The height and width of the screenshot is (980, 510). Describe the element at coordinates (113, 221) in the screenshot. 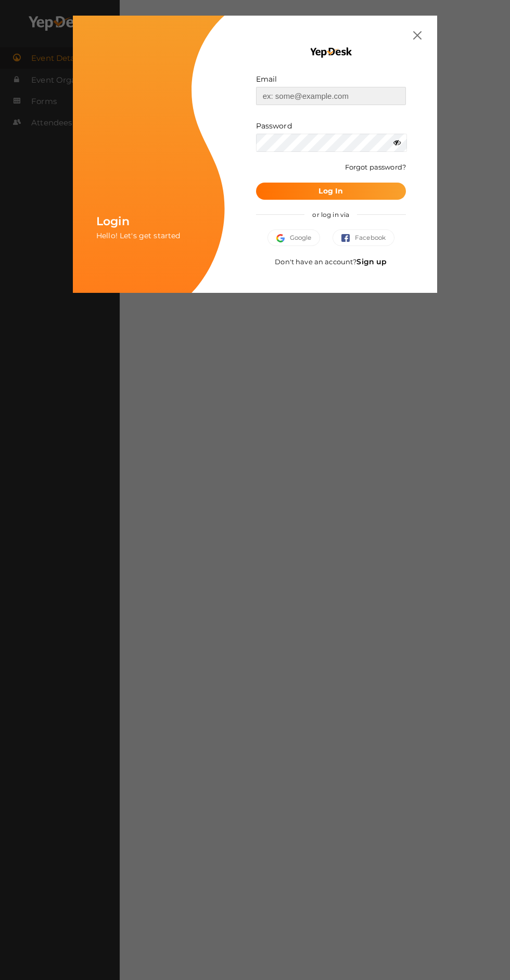

I see `span: Login` at that location.